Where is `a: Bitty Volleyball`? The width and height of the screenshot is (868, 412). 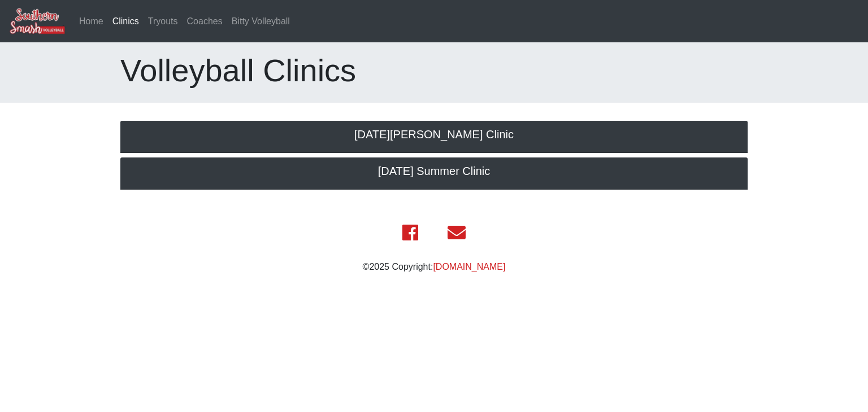 a: Bitty Volleyball is located at coordinates (260, 21).